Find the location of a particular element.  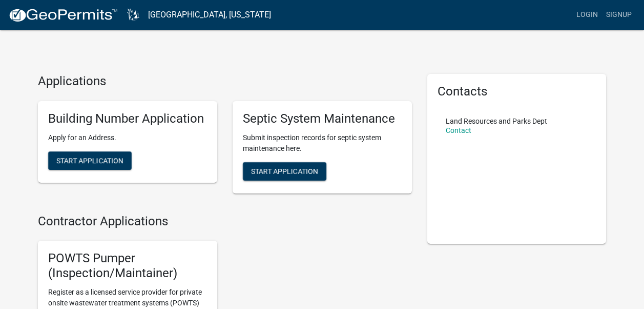

a: Login is located at coordinates (587, 15).